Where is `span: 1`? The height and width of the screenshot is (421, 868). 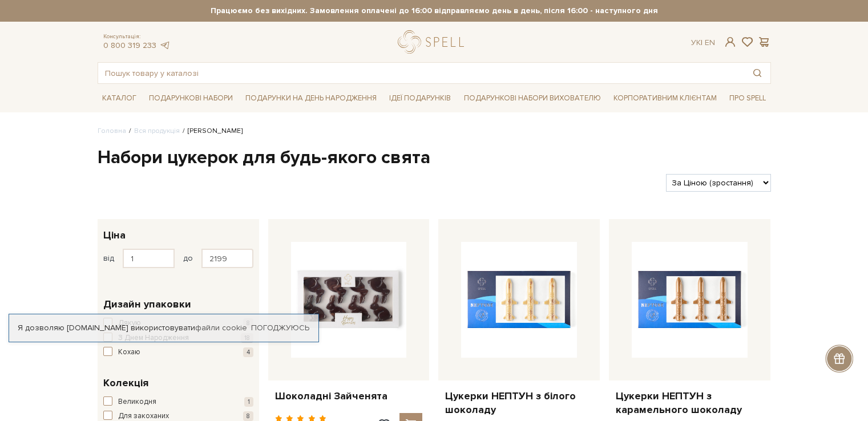
span: 1 is located at coordinates (249, 402).